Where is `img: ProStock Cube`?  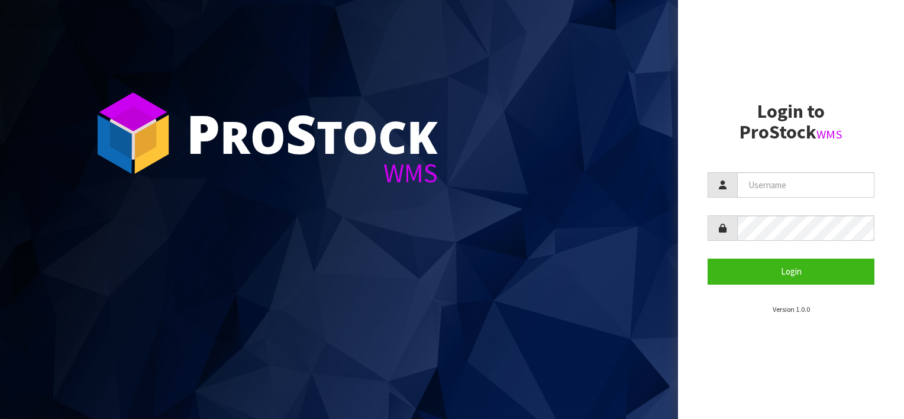
img: ProStock Cube is located at coordinates (133, 133).